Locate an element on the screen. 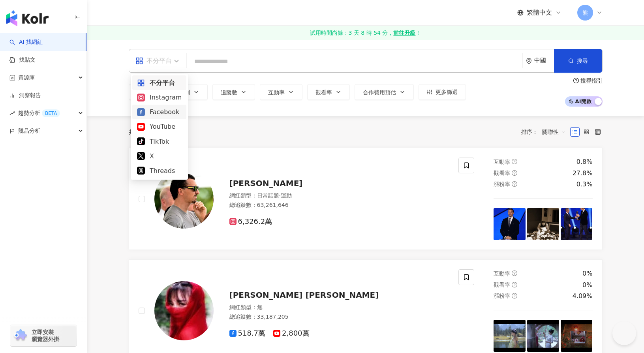 This screenshot has width=644, height=353. strong: 前往升級 is located at coordinates (404, 33).